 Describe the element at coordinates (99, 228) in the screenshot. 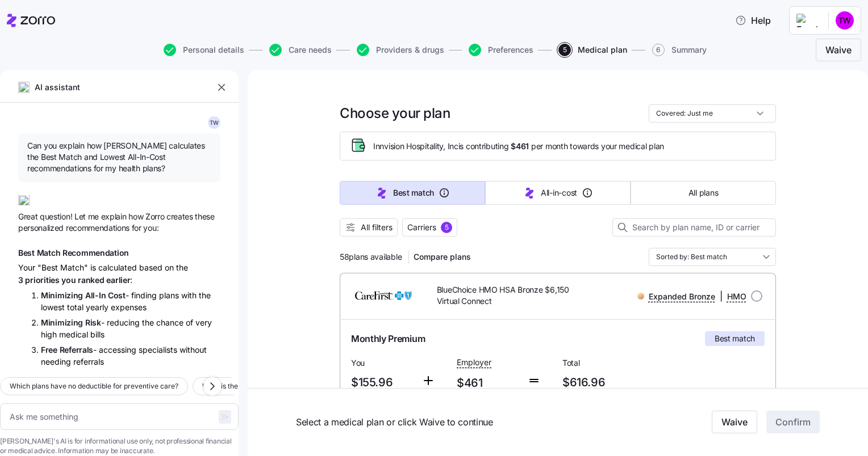

I see `span: recommendations` at that location.